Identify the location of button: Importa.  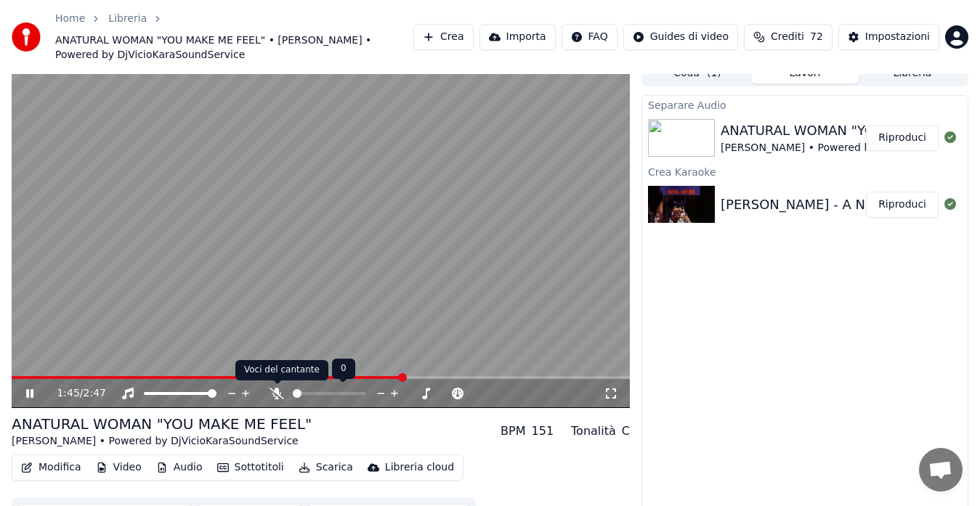
(517, 37).